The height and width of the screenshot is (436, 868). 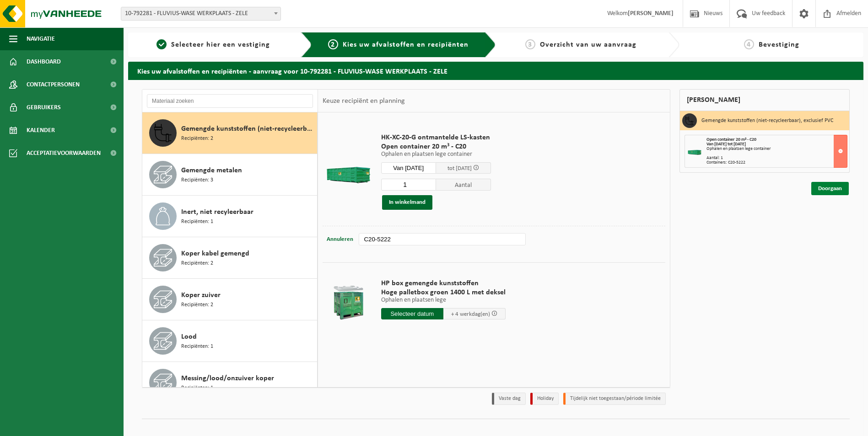 I want to click on span: 10-792281 - FLUVIUS-WASE WERKPLAATS - ZELE, so click(x=201, y=14).